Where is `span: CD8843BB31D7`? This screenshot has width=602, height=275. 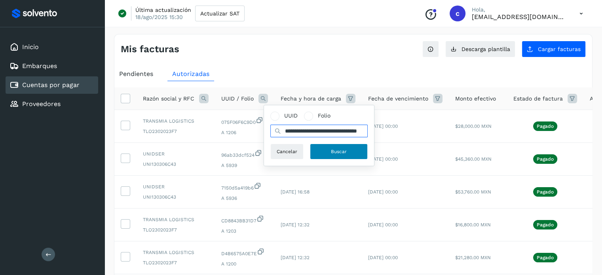 span: CD8843BB31D7 is located at coordinates (245, 220).